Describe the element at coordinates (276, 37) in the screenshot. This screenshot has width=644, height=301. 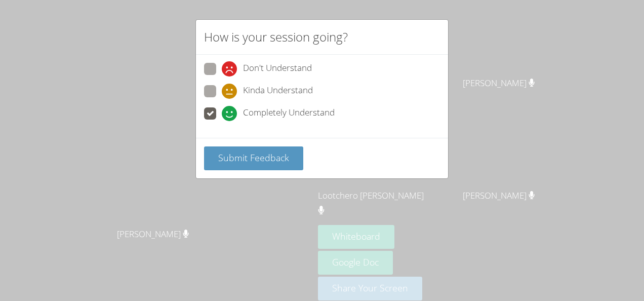
I see `h2: How is your session going?` at that location.